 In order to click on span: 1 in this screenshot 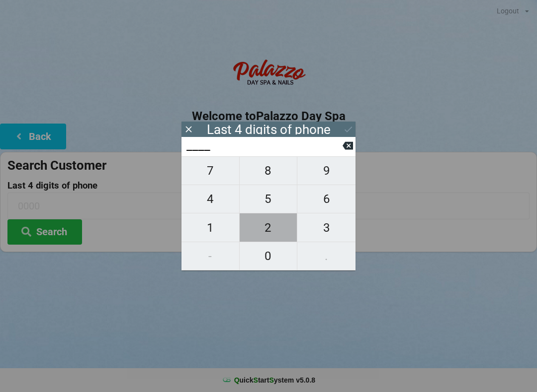, I will do `click(210, 228)`.